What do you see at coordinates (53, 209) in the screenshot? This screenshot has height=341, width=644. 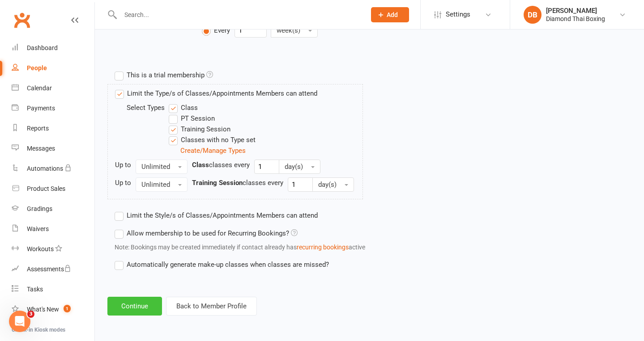 I see `a: Gradings` at bounding box center [53, 209].